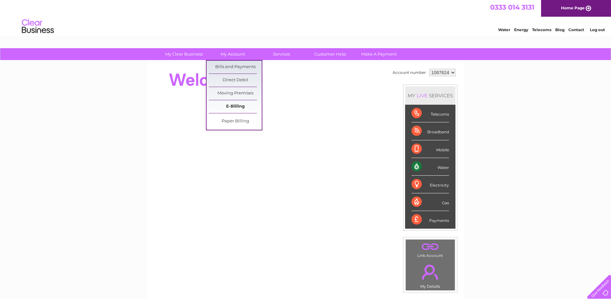 The width and height of the screenshot is (611, 299). I want to click on a: E-Billing, so click(235, 106).